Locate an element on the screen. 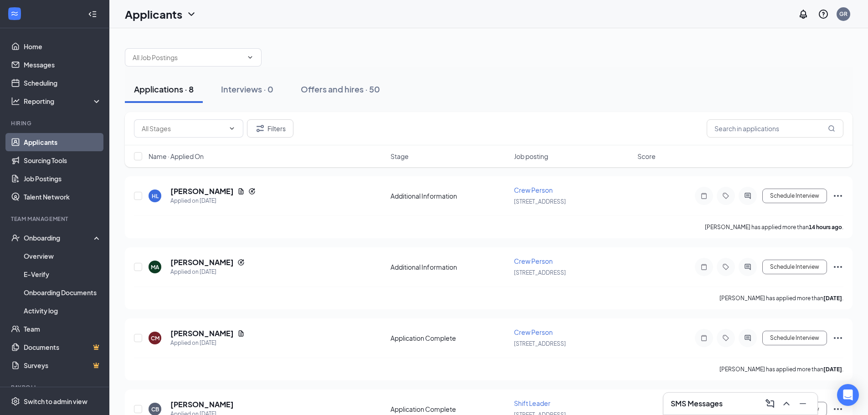  div: Onboarding is located at coordinates (59, 238).